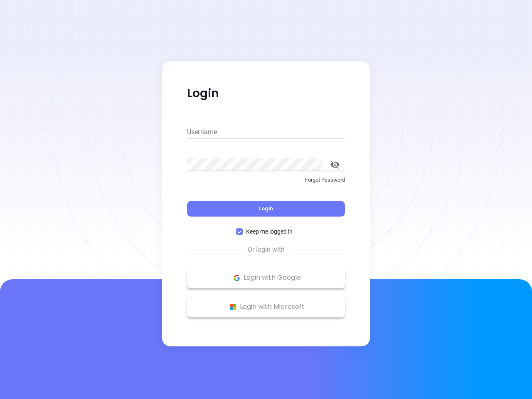  Describe the element at coordinates (266, 278) in the screenshot. I see `p: Login with Google` at that location.